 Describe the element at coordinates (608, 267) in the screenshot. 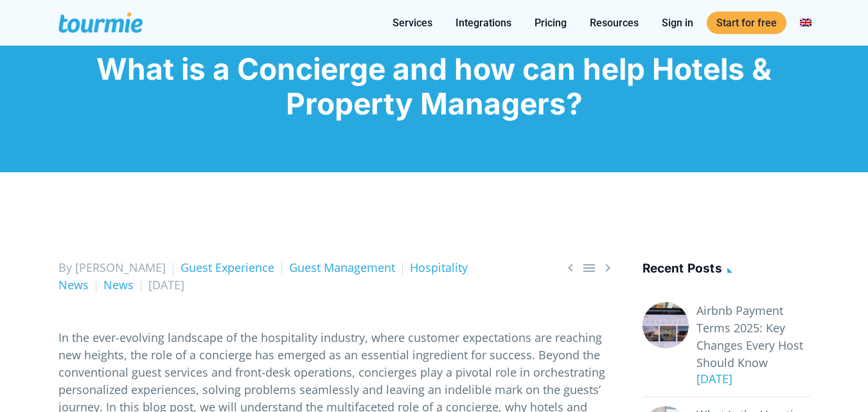

I see `span: Next post` at that location.